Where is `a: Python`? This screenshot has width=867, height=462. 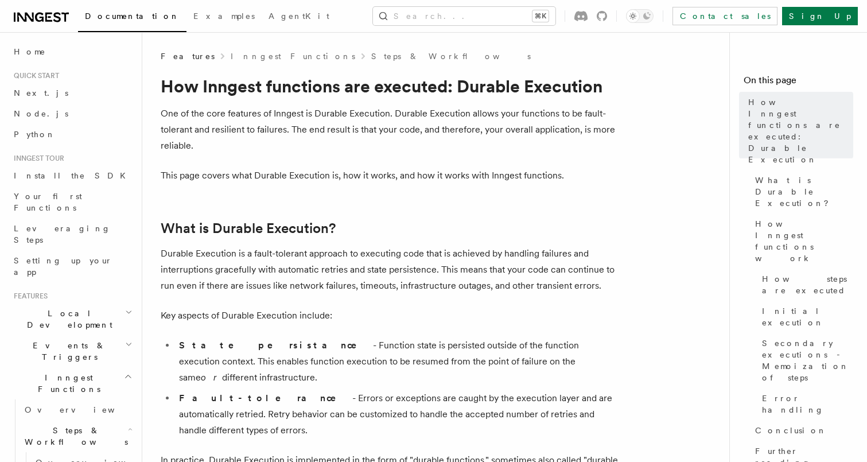
a: Python is located at coordinates (72, 134).